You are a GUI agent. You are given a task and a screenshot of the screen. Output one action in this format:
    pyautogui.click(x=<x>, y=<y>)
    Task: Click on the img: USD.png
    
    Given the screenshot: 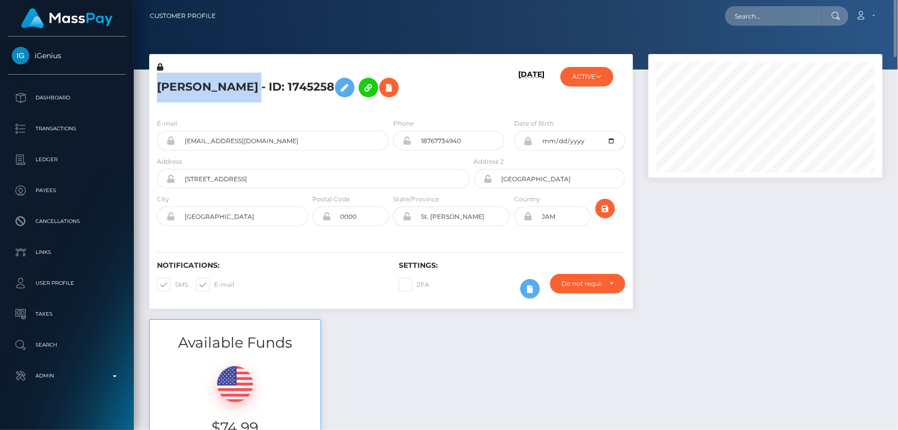 What is the action you would take?
    pyautogui.click(x=235, y=384)
    